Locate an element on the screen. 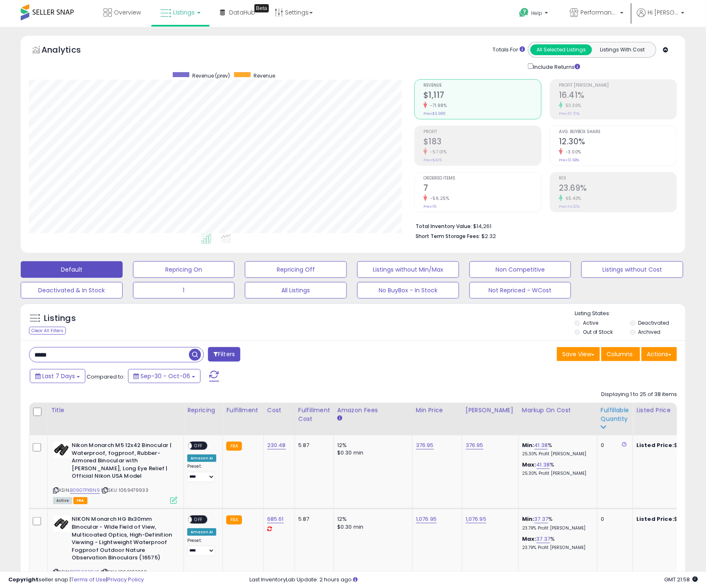 The image size is (706, 588). div: Title is located at coordinates (115, 410).